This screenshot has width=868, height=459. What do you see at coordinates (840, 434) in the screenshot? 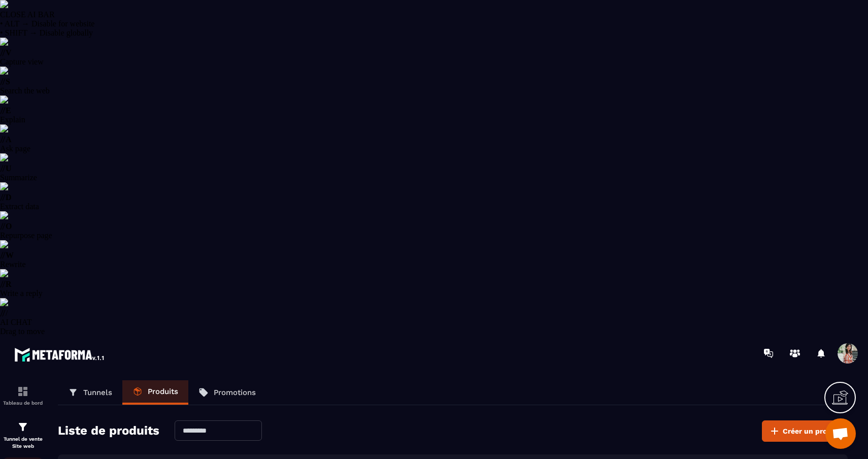
I see `div: Ouvrir le chat` at bounding box center [840, 434].